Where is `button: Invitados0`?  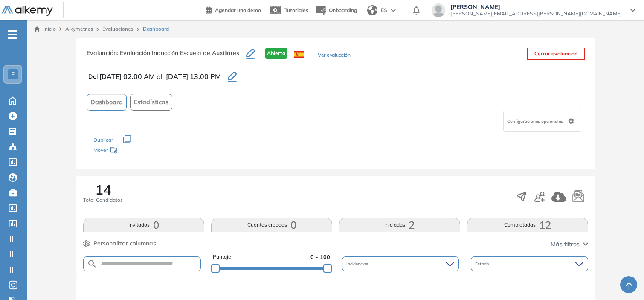
button: Invitados0 is located at coordinates (144, 225).